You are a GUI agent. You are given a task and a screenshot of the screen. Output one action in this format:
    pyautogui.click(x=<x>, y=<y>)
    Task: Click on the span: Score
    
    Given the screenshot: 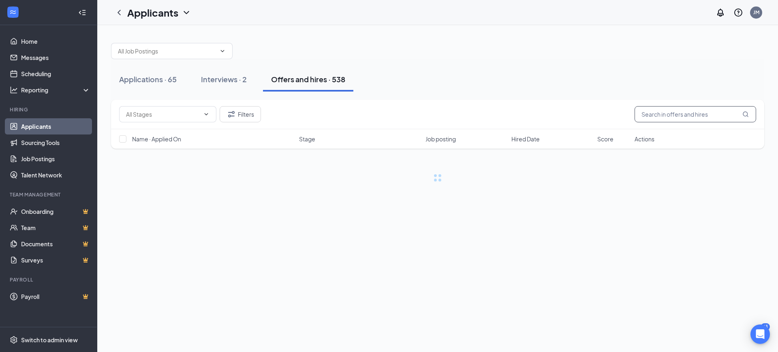 What is the action you would take?
    pyautogui.click(x=605, y=139)
    